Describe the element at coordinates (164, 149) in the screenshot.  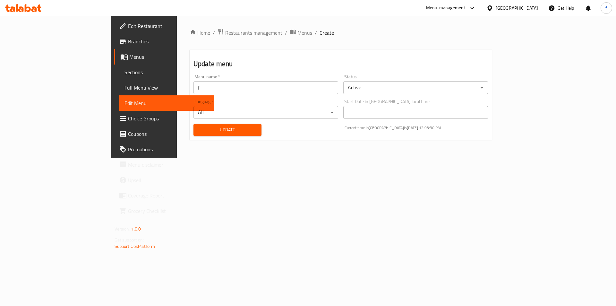
I see `a: Promotions` at that location.